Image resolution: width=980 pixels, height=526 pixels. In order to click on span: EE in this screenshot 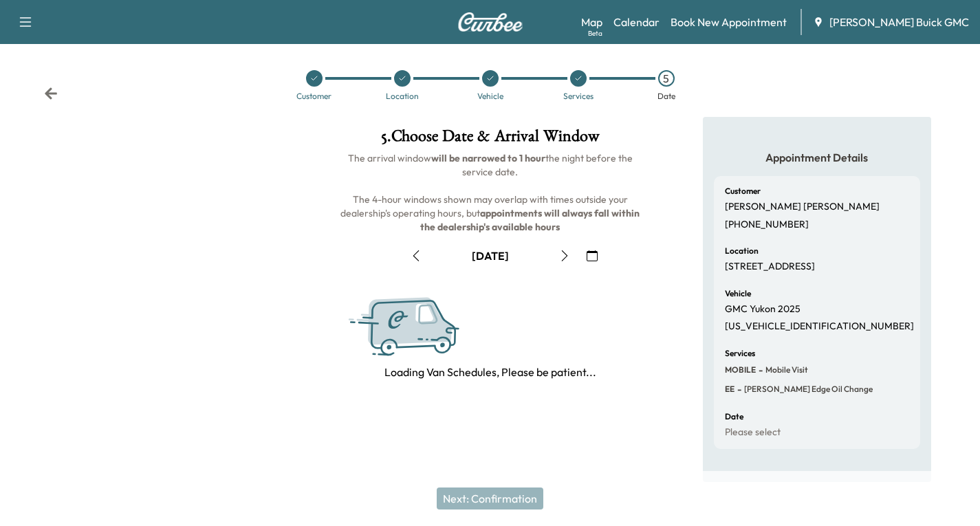, I will do `click(730, 389)`.